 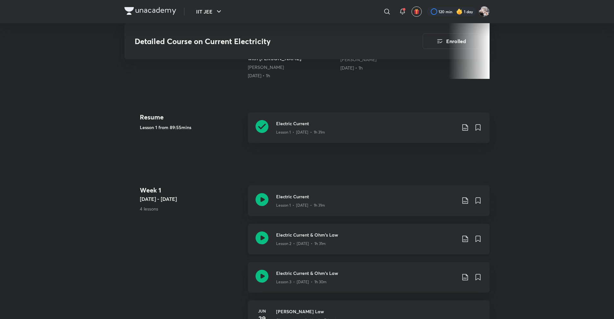 I want to click on div: 20th Mar • 1h, so click(x=292, y=76).